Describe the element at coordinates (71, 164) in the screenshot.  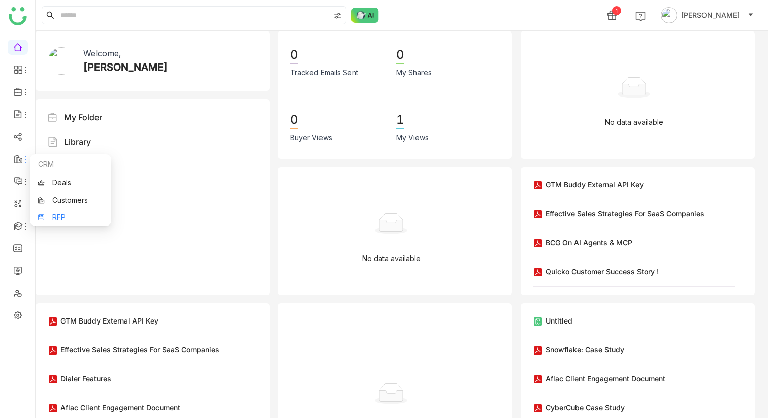
I see `div: CRM` at that location.